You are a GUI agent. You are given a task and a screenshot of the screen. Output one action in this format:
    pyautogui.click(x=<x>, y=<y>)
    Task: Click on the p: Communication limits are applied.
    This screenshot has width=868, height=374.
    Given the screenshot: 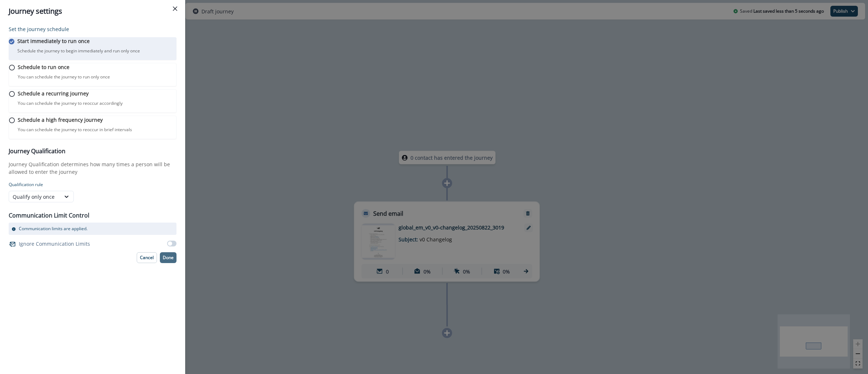 What is the action you would take?
    pyautogui.click(x=53, y=229)
    